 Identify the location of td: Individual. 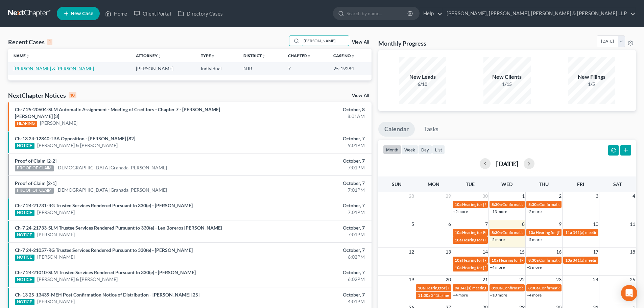
(217, 68).